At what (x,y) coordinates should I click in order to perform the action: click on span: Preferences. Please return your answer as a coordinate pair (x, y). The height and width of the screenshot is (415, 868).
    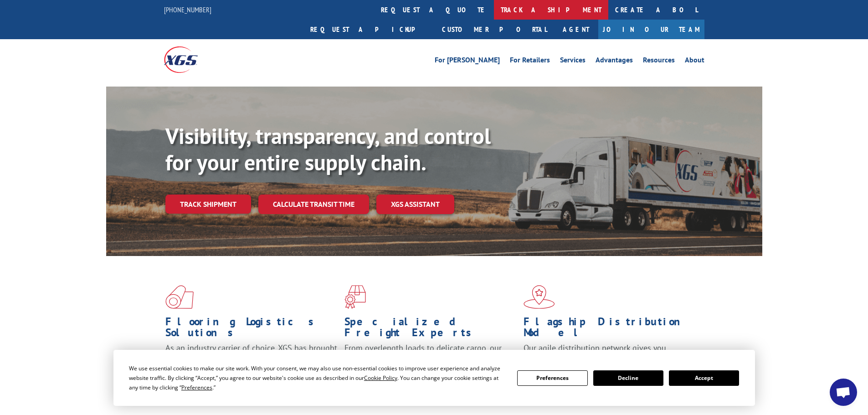
    Looking at the image, I should click on (197, 387).